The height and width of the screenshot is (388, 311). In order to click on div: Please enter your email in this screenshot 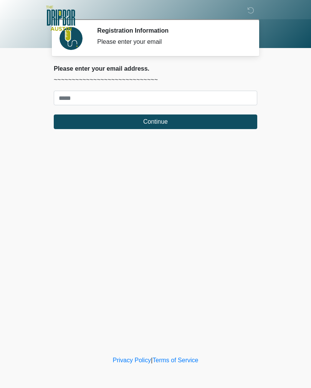, I will do `click(171, 42)`.